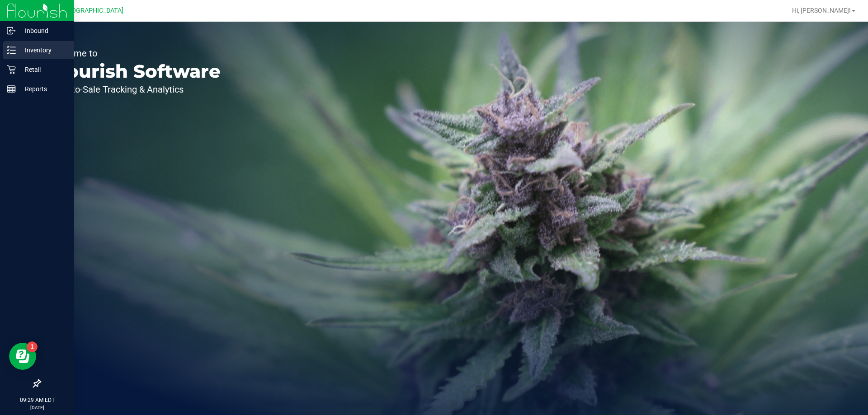 Image resolution: width=868 pixels, height=415 pixels. Describe the element at coordinates (43, 89) in the screenshot. I see `p: Reports` at that location.